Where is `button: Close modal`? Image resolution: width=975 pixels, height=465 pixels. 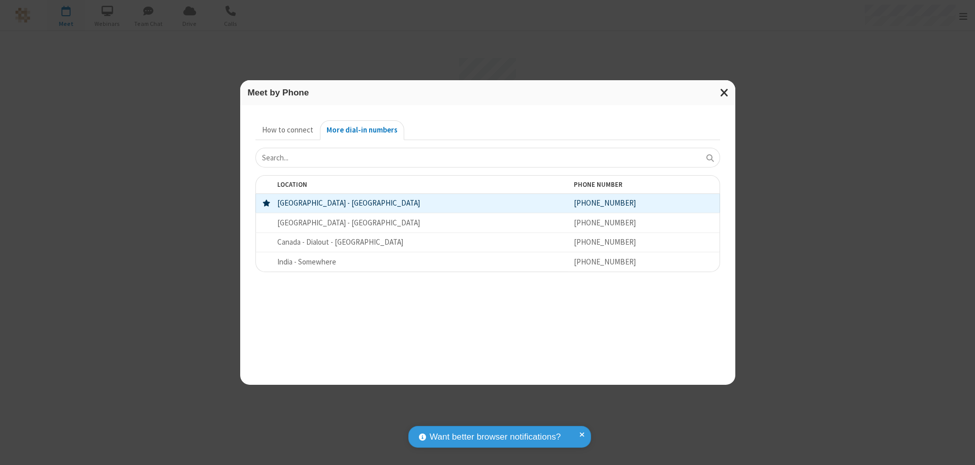 button: Close modal is located at coordinates (724, 92).